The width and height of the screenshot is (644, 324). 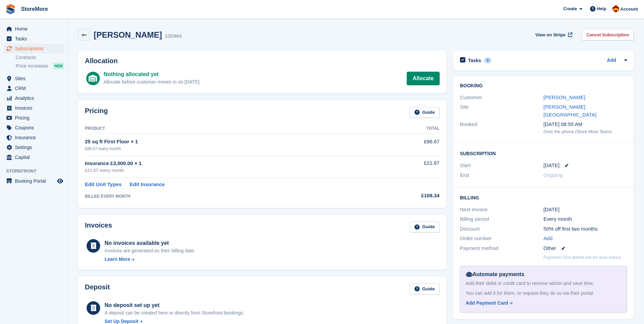 What do you see at coordinates (60, 181) in the screenshot?
I see `a: Preview store` at bounding box center [60, 181].